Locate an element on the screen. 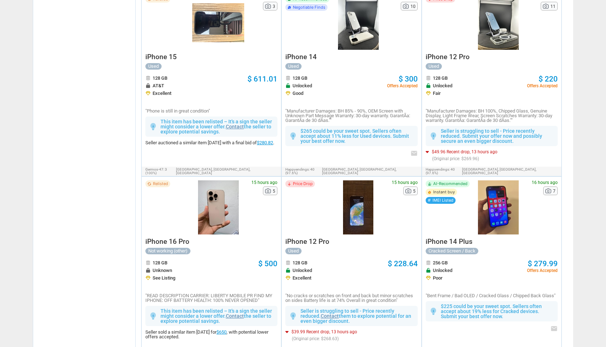 This screenshot has width=606, height=347. span: IMEI Listed is located at coordinates (443, 200).